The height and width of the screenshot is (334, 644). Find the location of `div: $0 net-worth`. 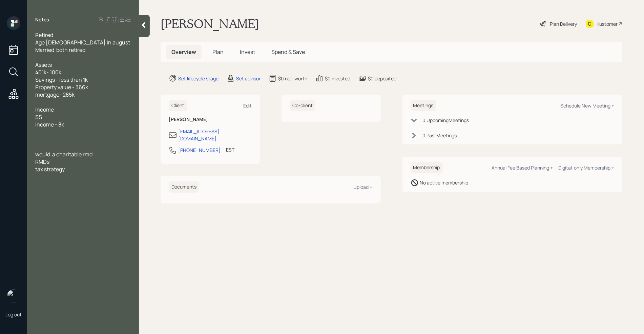

div: $0 net-worth is located at coordinates (293, 78).